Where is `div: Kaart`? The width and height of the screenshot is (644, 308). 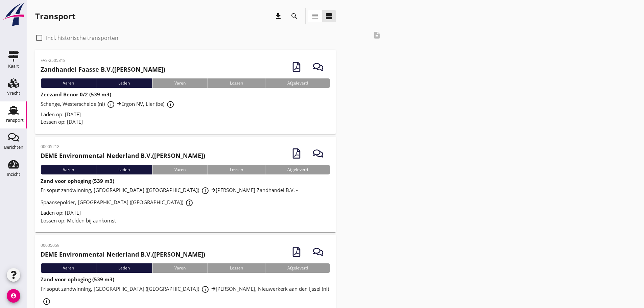
div: Kaart is located at coordinates (13, 66).